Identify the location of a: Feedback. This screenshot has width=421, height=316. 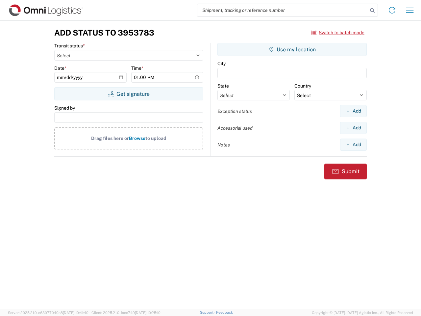
(224, 312).